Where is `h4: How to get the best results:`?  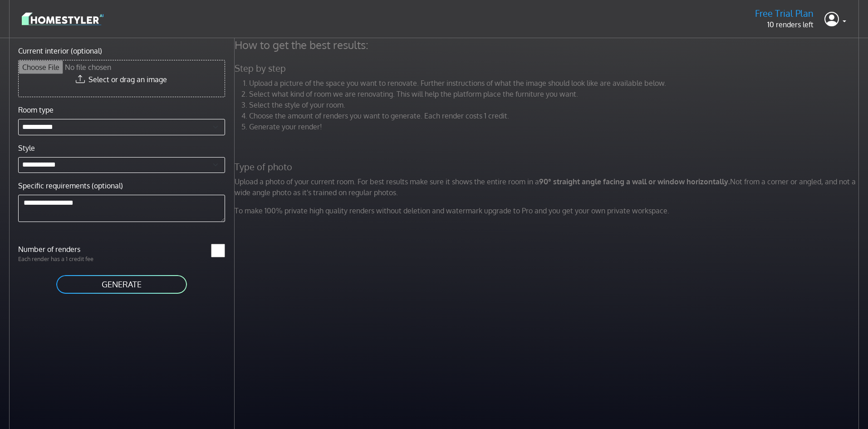 h4: How to get the best results: is located at coordinates (548, 45).